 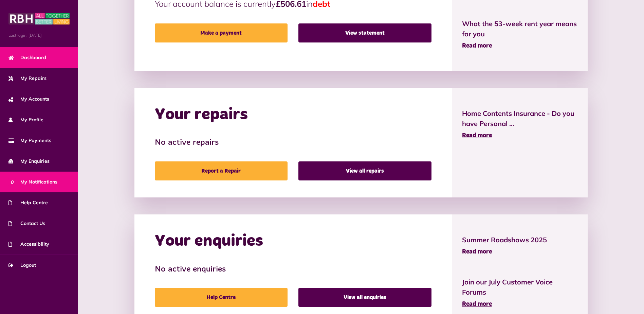 I want to click on a: Report a Repair, so click(x=221, y=171).